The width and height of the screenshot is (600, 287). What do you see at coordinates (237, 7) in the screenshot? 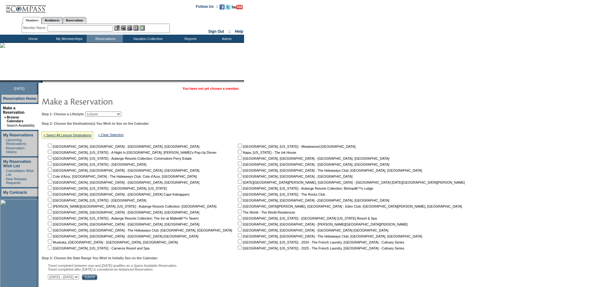
I see `img: Subscribe to our YouTube Channel` at bounding box center [237, 7].